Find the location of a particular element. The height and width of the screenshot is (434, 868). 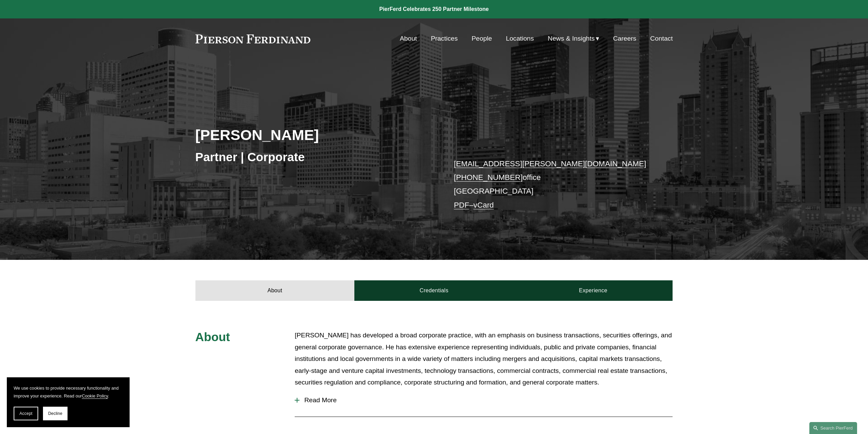

a: Locations is located at coordinates (520, 39).